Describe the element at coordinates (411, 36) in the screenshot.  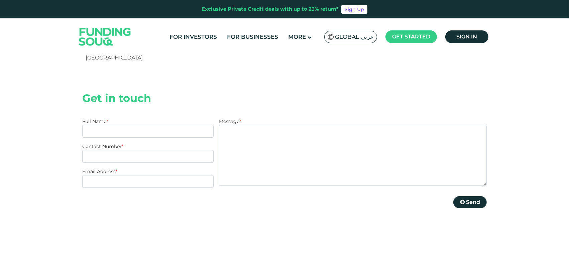
I see `span: Get started` at that location.